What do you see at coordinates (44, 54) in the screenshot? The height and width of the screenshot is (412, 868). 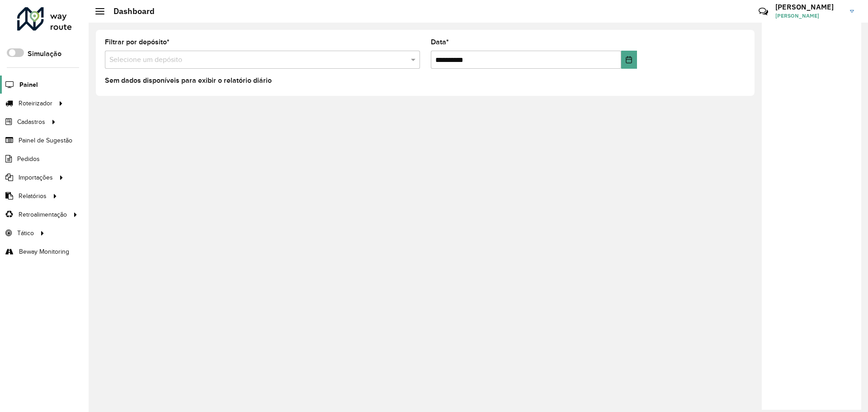 I see `label: Simulação` at bounding box center [44, 54].